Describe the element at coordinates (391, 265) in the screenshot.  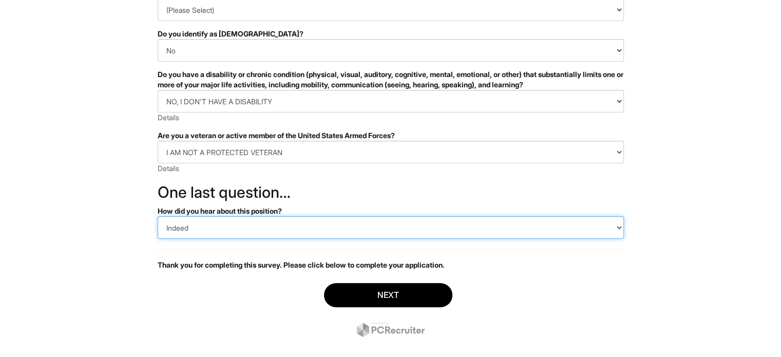
I see `p: Thank you for completing this survey. Please click below to complete your application.` at that location.